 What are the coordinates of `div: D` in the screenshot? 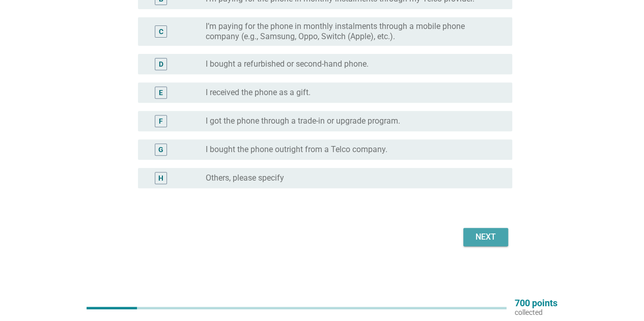 It's located at (161, 64).